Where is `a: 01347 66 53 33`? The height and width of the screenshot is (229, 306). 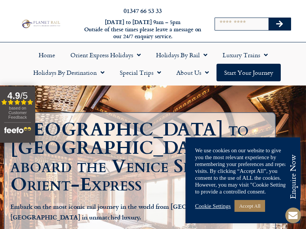 a: 01347 66 53 33 is located at coordinates (143, 10).